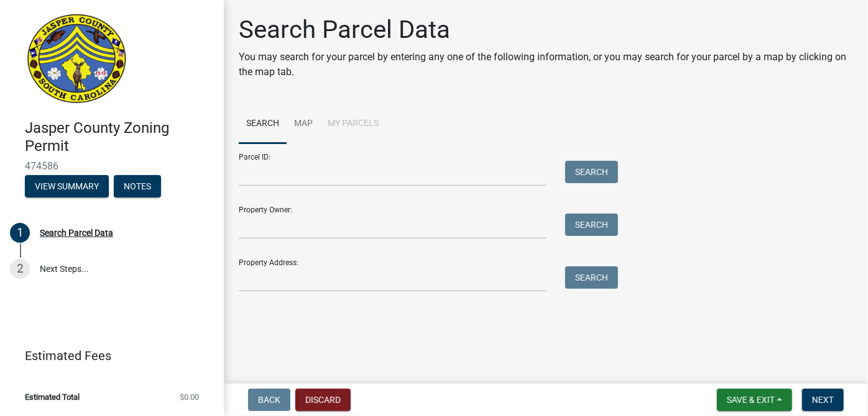 The image size is (868, 416). What do you see at coordinates (751, 400) in the screenshot?
I see `span: Save & Exit` at bounding box center [751, 400].